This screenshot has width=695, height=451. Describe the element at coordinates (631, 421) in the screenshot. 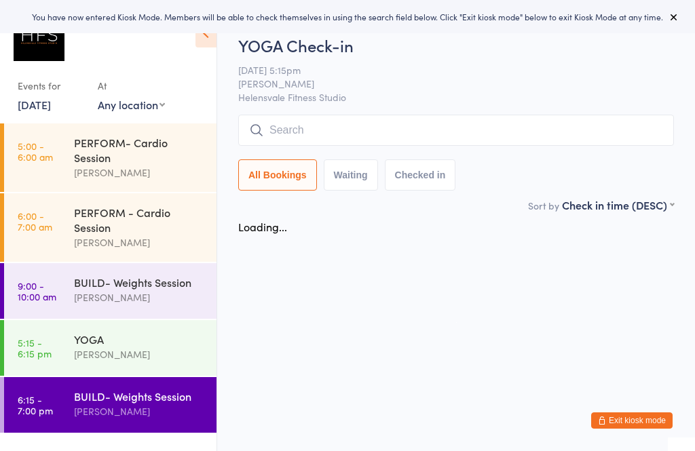

I see `button: Exit kiosk mode` at that location.